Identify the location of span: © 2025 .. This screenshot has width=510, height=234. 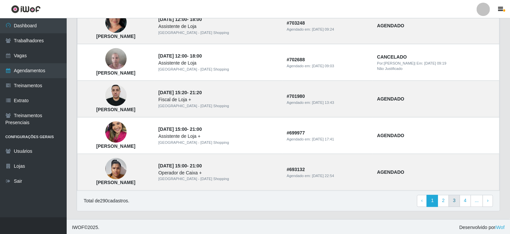
(86, 228).